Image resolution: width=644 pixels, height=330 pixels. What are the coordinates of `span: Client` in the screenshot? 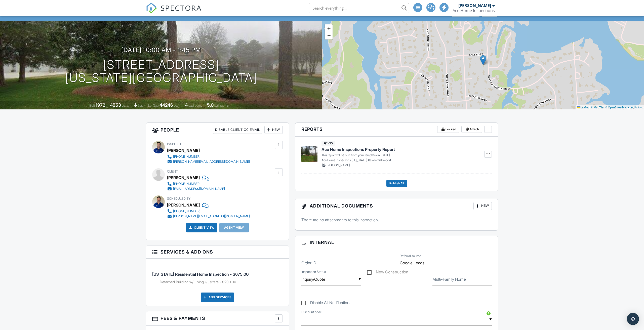 It's located at (172, 171).